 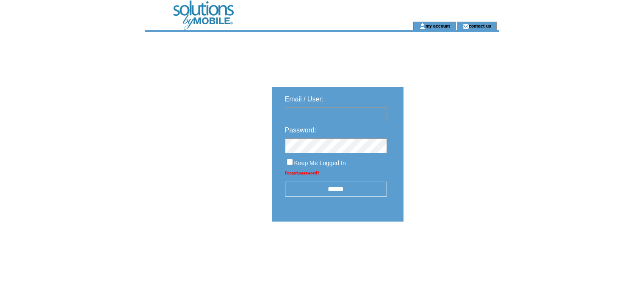 I want to click on span: Password:, so click(x=301, y=130).